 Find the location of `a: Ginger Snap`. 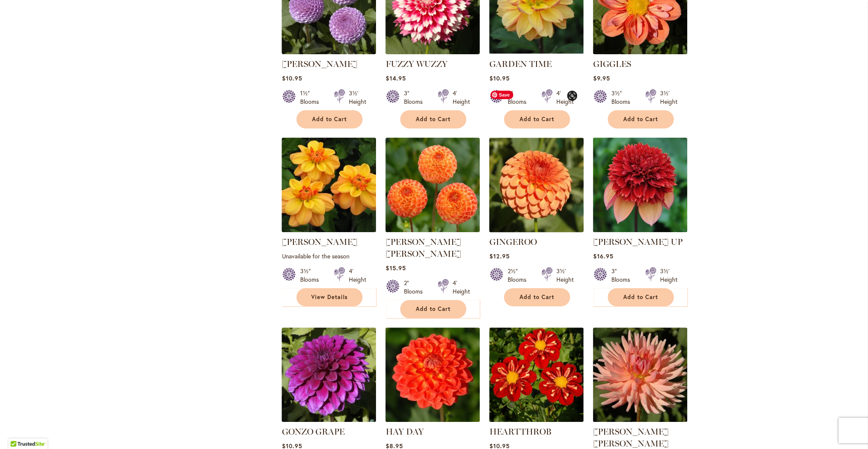

a: Ginger Snap is located at coordinates (329, 230).